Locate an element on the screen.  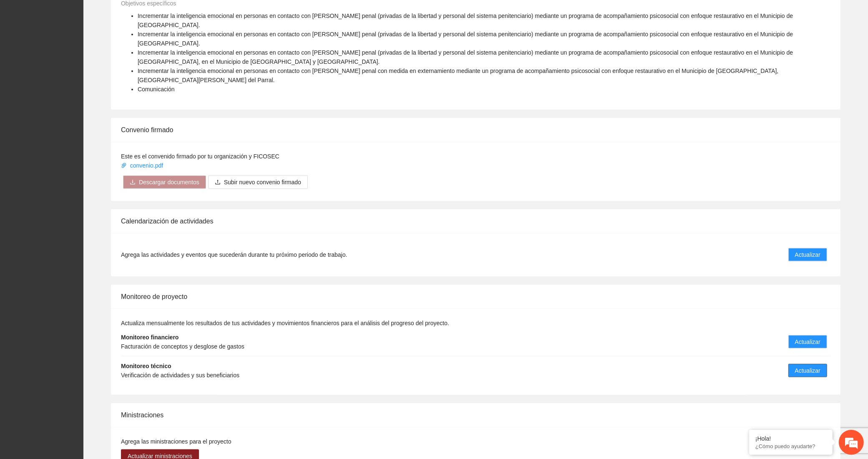
div: ¡Hola! is located at coordinates (791, 439).